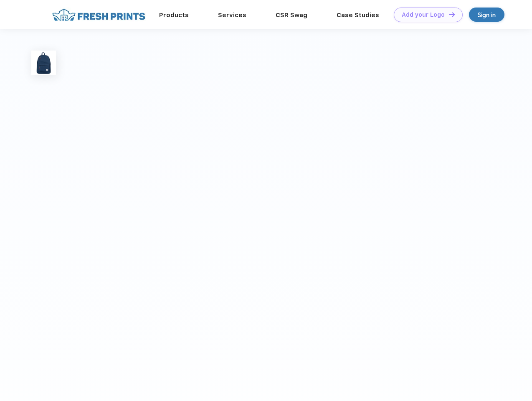 The image size is (532, 401). I want to click on a: Sign in, so click(487, 14).